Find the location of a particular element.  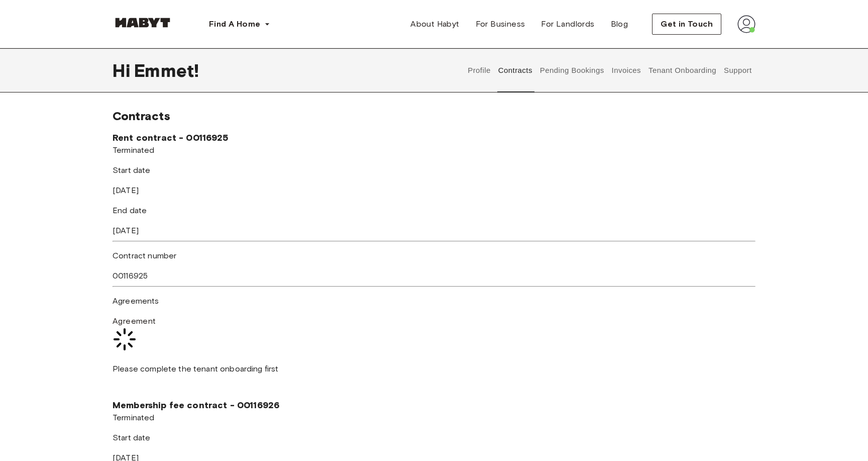

span: Contracts is located at coordinates (141, 115).